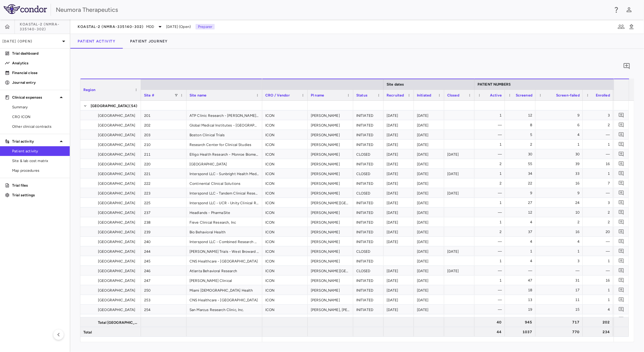 This screenshot has height=352, width=644. I want to click on div: 34, so click(521, 173).